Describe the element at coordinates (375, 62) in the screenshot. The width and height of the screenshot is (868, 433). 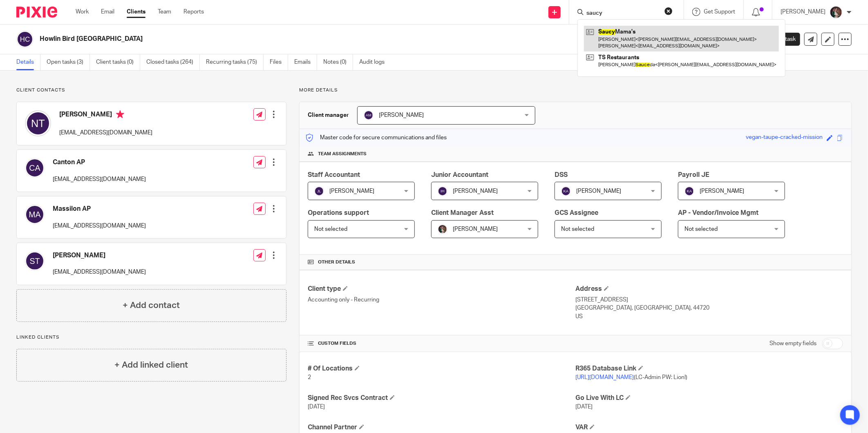
I see `a: Audit logs` at that location.